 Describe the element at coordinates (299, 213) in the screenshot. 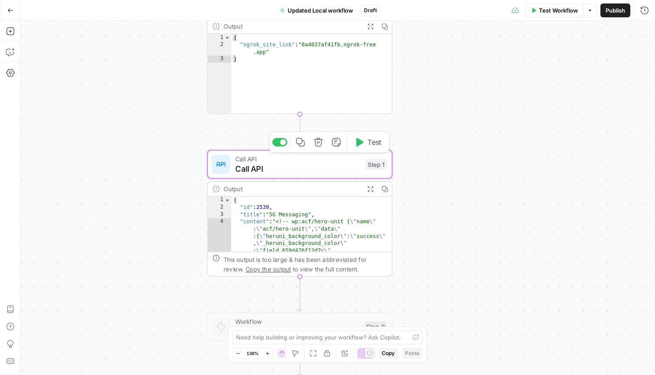

I see `div: Call APICall APIStep 1TestOutput{ "id":2539, "title":"5G Messaging", "content":"<!-- wp:acf/hero-...` at that location.